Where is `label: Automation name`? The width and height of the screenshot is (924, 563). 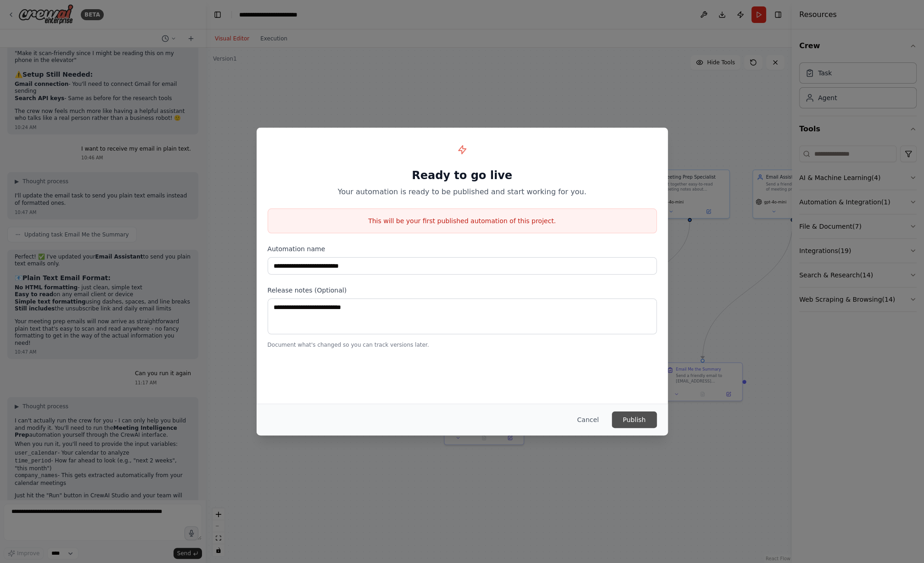 label: Automation name is located at coordinates (462, 249).